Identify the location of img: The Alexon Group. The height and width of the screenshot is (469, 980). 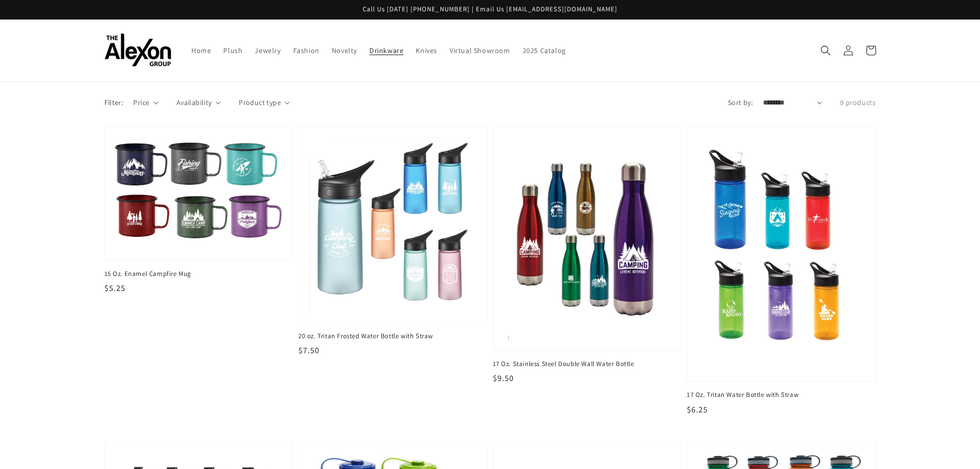
(138, 50).